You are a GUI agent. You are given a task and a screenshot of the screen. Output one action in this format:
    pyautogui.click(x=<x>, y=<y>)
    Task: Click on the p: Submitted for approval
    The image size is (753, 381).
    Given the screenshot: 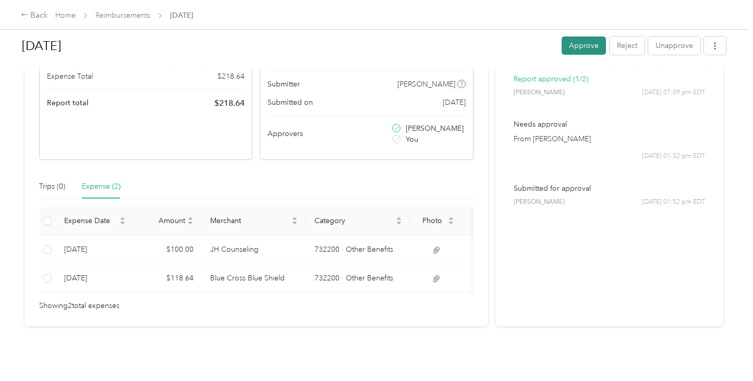 What is the action you would take?
    pyautogui.click(x=609, y=188)
    